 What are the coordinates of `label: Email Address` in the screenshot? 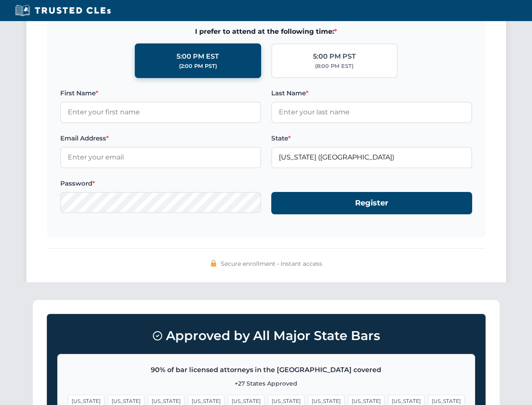 It's located at (161, 138).